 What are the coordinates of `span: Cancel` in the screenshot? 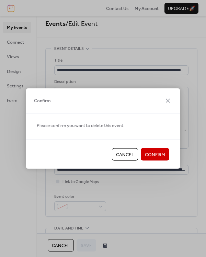 It's located at (125, 155).